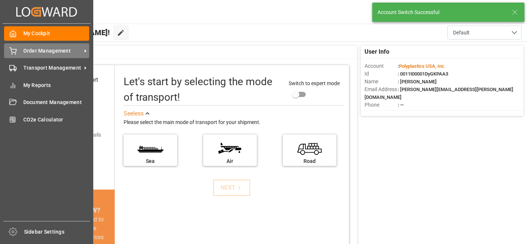 The width and height of the screenshot is (527, 244). What do you see at coordinates (202, 90) in the screenshot?
I see `div: Let's start by selecting the mode of transport!` at bounding box center [202, 90].